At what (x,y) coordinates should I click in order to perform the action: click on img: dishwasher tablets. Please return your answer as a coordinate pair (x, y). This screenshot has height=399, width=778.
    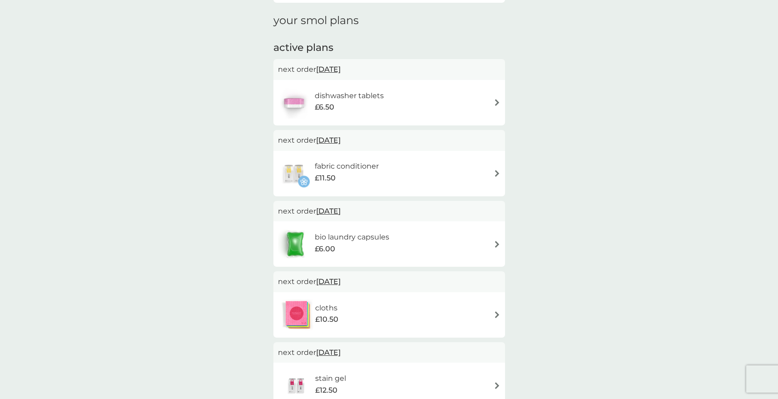
    Looking at the image, I should click on (294, 103).